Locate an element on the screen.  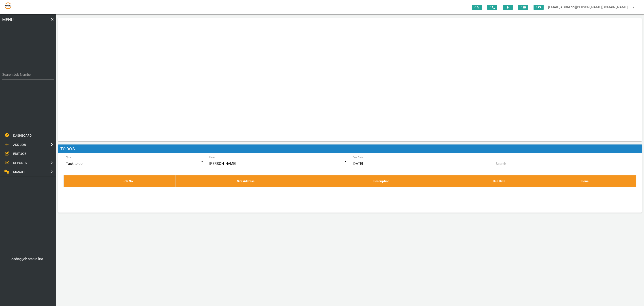
span: MANAGE is located at coordinates (20, 172).